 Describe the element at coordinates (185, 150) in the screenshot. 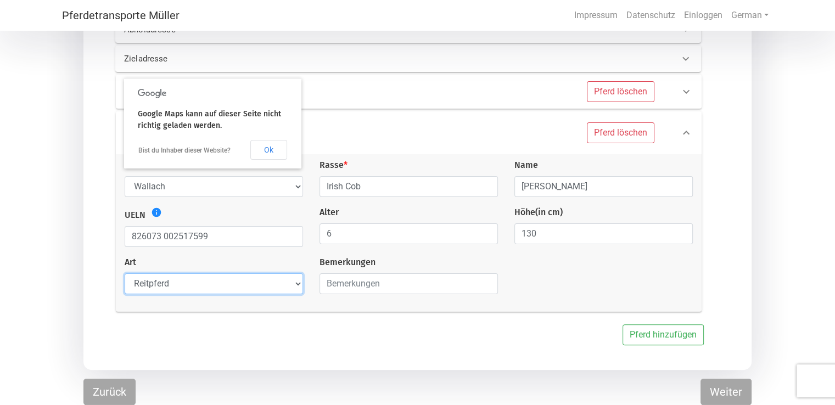

I see `a: Bist du Inhaber dieser Website?` at that location.